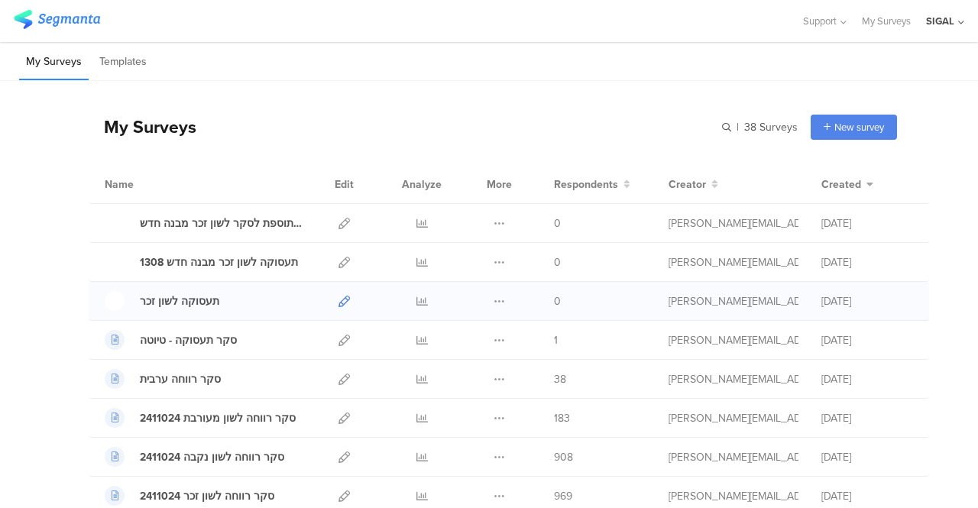 The width and height of the screenshot is (978, 508). Describe the element at coordinates (163, 379) in the screenshot. I see `a: סקר רווחה ערבית` at that location.